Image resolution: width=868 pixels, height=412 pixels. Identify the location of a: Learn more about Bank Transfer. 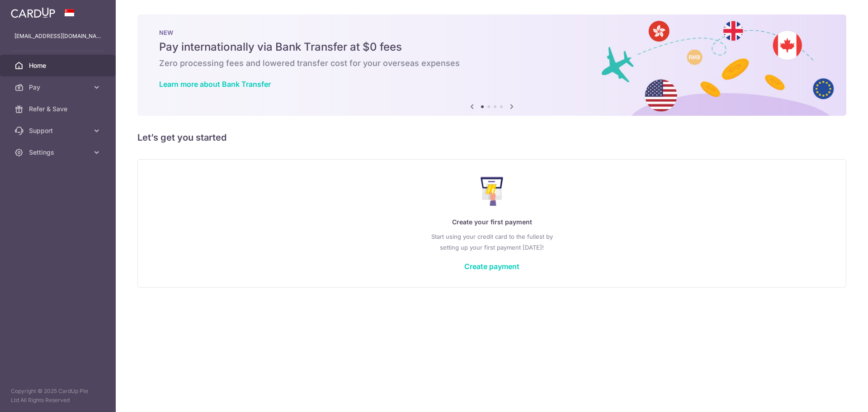
(215, 84).